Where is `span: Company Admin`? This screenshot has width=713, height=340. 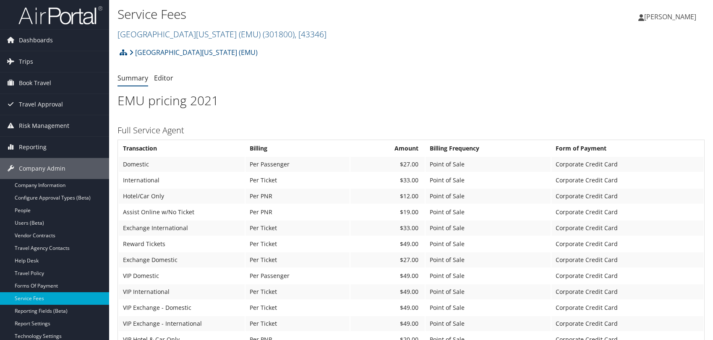
span: Company Admin is located at coordinates (42, 169).